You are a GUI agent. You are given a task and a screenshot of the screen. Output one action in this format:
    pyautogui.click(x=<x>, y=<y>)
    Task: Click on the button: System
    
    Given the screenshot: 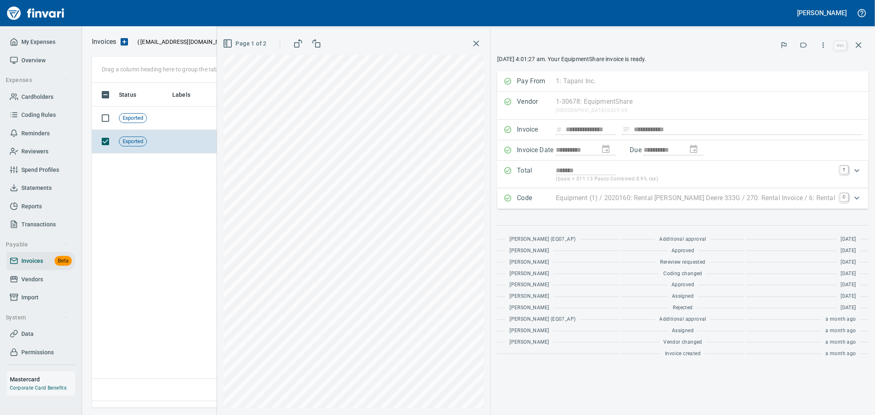 What is the action you would take?
    pyautogui.click(x=37, y=318)
    